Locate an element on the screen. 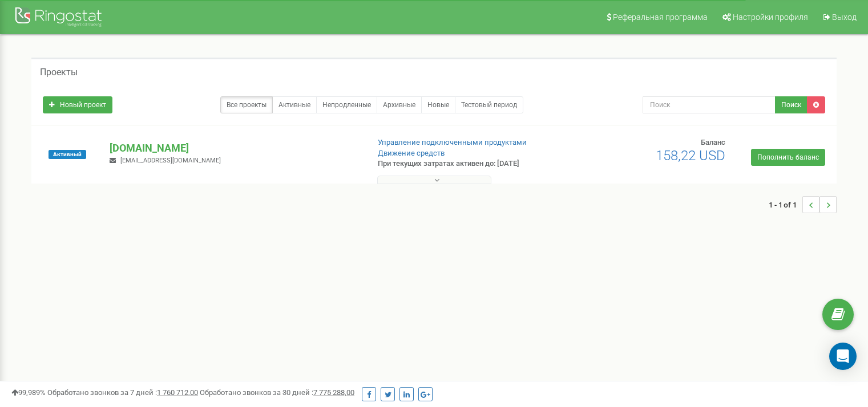  span: 99,989% is located at coordinates (28, 392).